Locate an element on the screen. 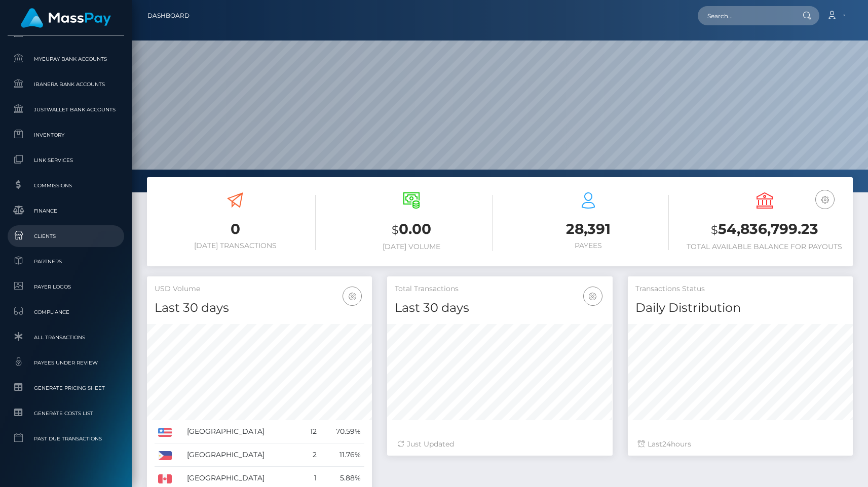  h5: USD Volume is located at coordinates (260, 289).